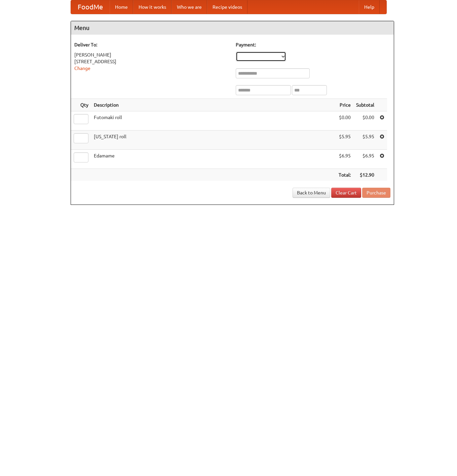  Describe the element at coordinates (227, 7) in the screenshot. I see `a: Recipe videos` at that location.